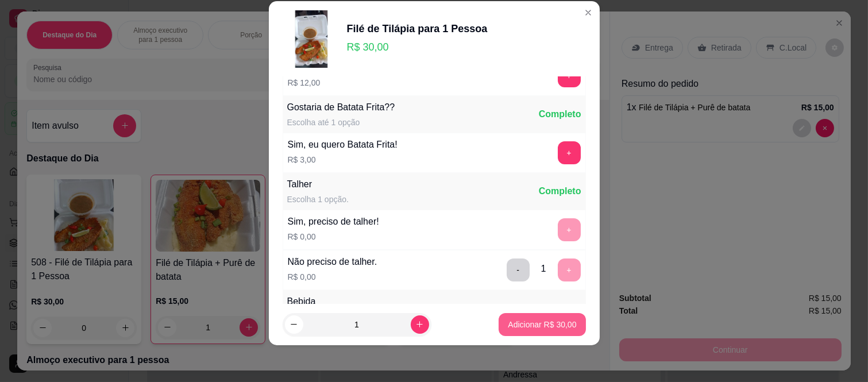 Image resolution: width=868 pixels, height=382 pixels. I want to click on div: Sim, eu quero Batata Frita!, so click(343, 144).